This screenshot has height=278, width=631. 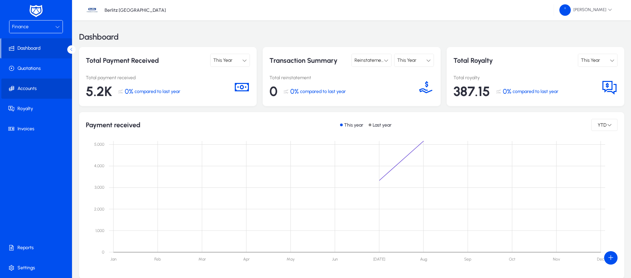 What do you see at coordinates (43, 42) in the screenshot?
I see `div: Domain Overview` at bounding box center [43, 42].